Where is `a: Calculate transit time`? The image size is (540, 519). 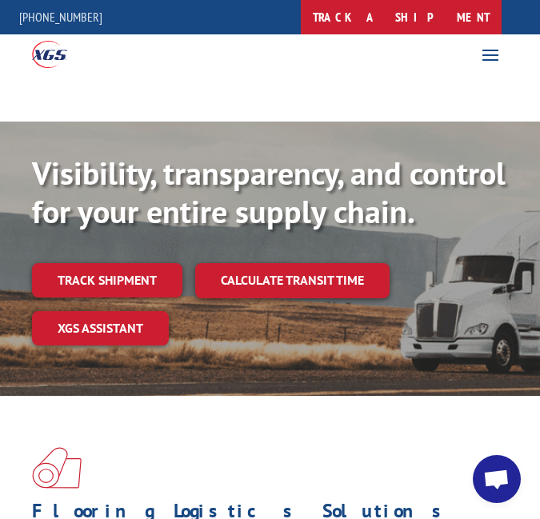
a: Calculate transit time is located at coordinates (292, 280).